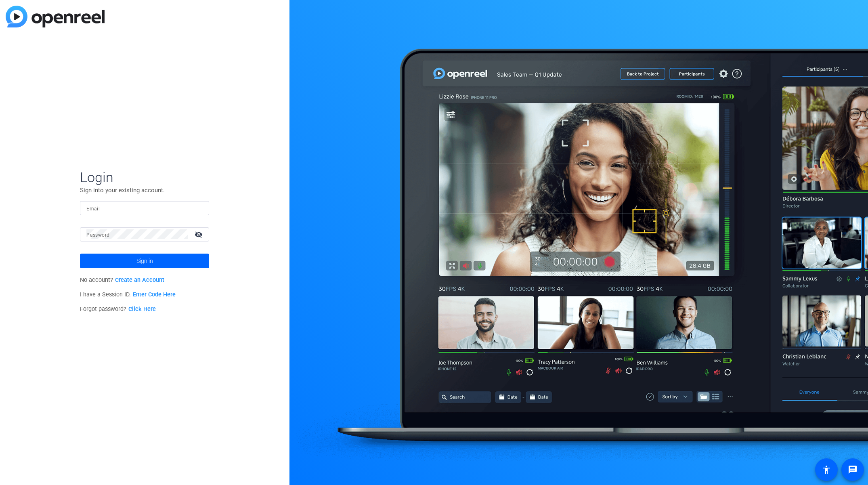 Image resolution: width=868 pixels, height=485 pixels. Describe the element at coordinates (142, 309) in the screenshot. I see `a: Click Here` at that location.